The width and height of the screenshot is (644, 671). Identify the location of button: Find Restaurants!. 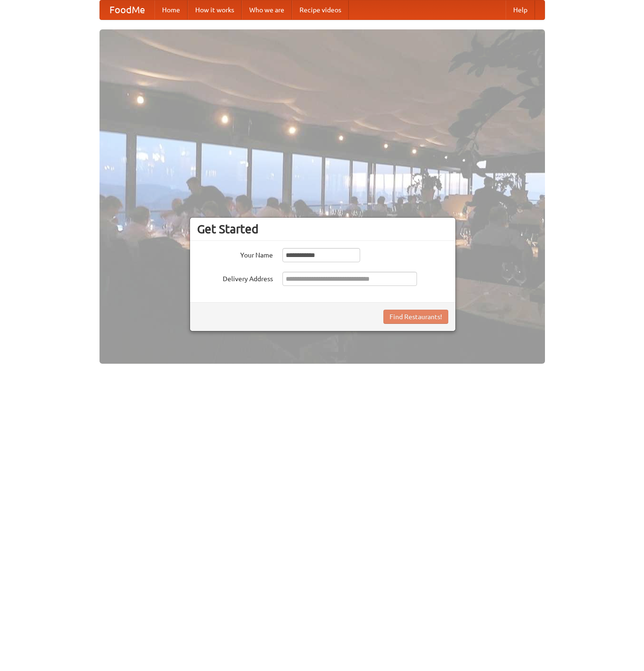
(416, 317).